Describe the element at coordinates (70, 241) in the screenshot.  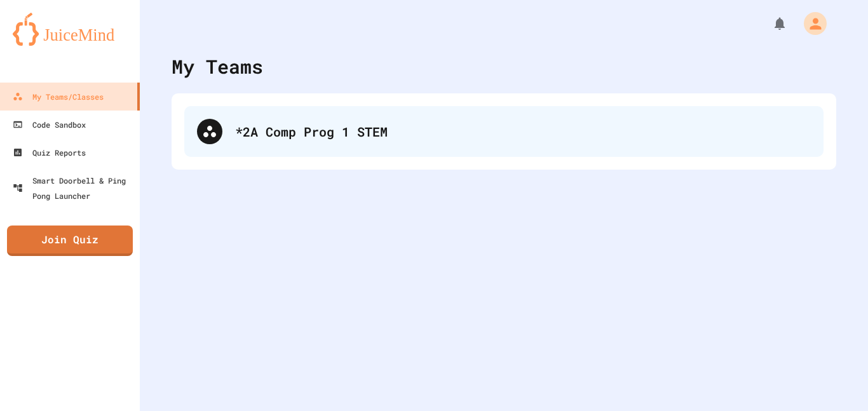
I see `a: Join Quiz` at that location.